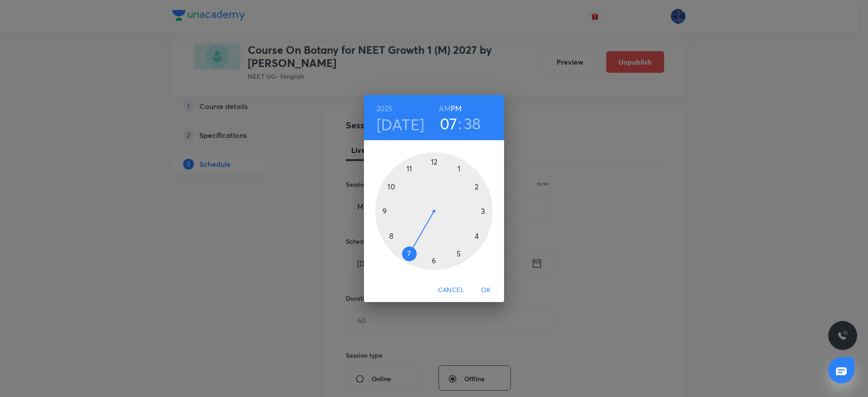 The height and width of the screenshot is (397, 868). I want to click on span: Cancel, so click(451, 290).